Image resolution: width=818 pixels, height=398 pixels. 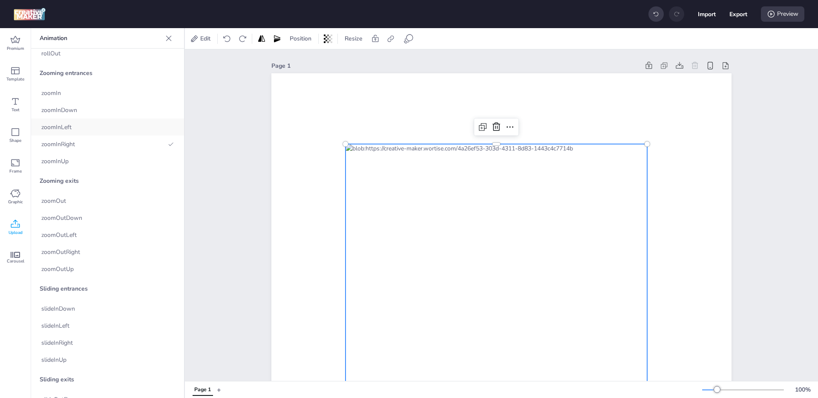 What do you see at coordinates (205, 38) in the screenshot?
I see `span: Edit` at bounding box center [205, 38].